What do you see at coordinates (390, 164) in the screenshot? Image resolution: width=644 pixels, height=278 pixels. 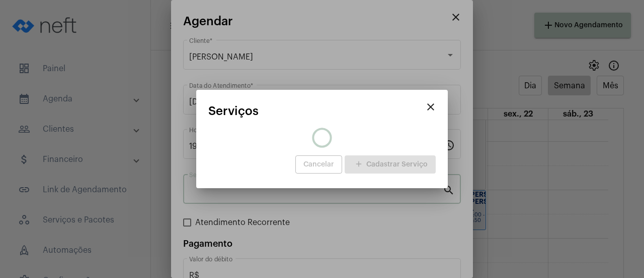 I see `span: Cadastrar Serviço` at bounding box center [390, 164].